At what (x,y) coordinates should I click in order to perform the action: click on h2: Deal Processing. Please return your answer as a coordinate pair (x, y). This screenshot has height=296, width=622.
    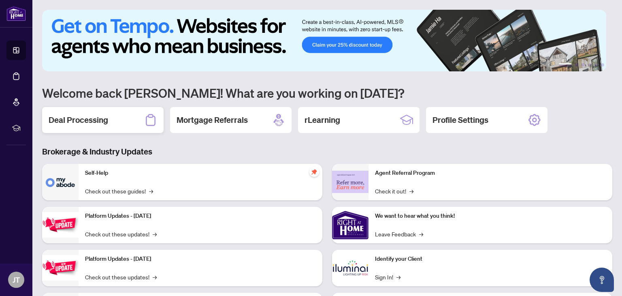
    Looking at the image, I should click on (78, 120).